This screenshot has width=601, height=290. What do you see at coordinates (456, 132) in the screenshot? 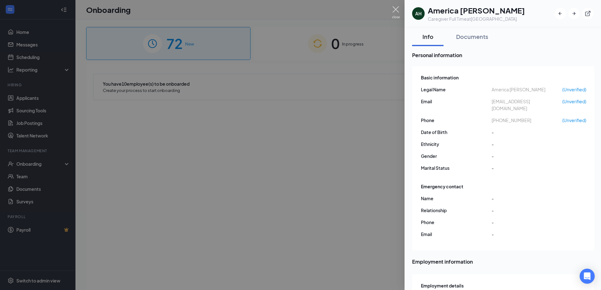
I see `span: Date of Birth` at bounding box center [456, 132].